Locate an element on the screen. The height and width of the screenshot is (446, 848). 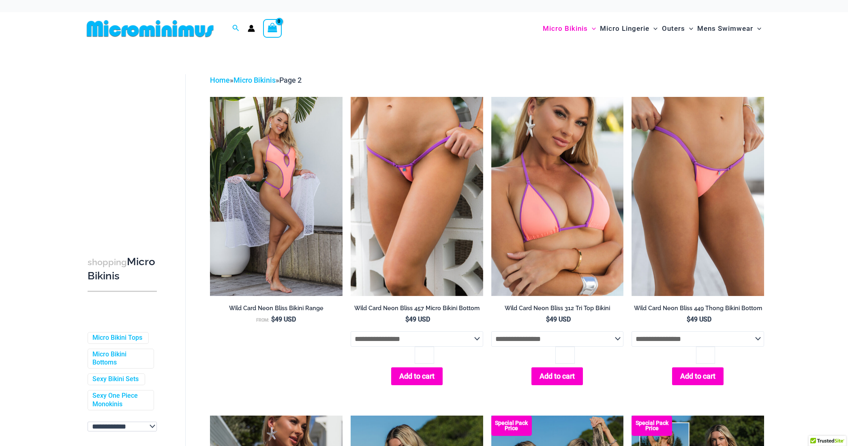
nav: Site Navigation is located at coordinates (652, 28).